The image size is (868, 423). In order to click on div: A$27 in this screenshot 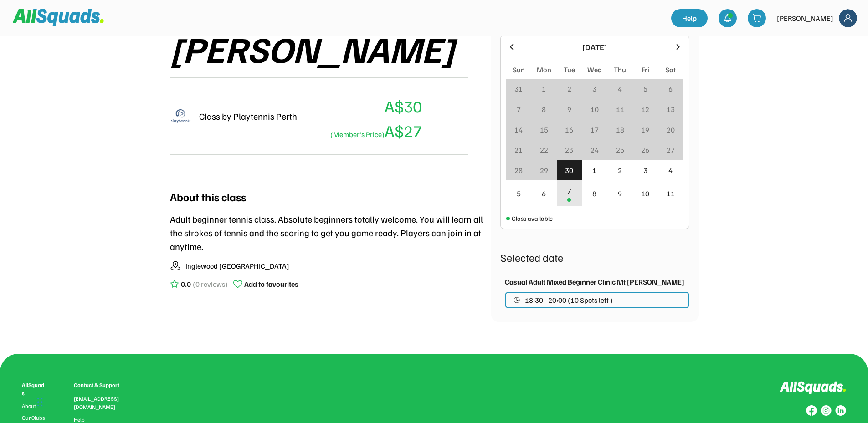, I will do `click(374, 131)`.